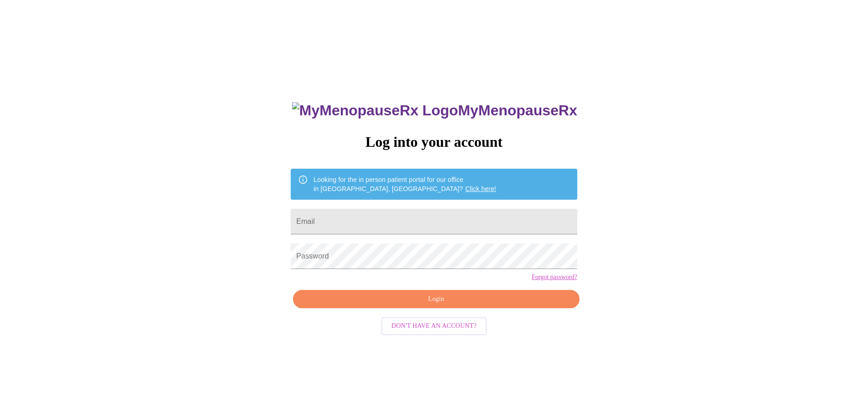  What do you see at coordinates (437, 299) in the screenshot?
I see `button: Login` at bounding box center [437, 299].